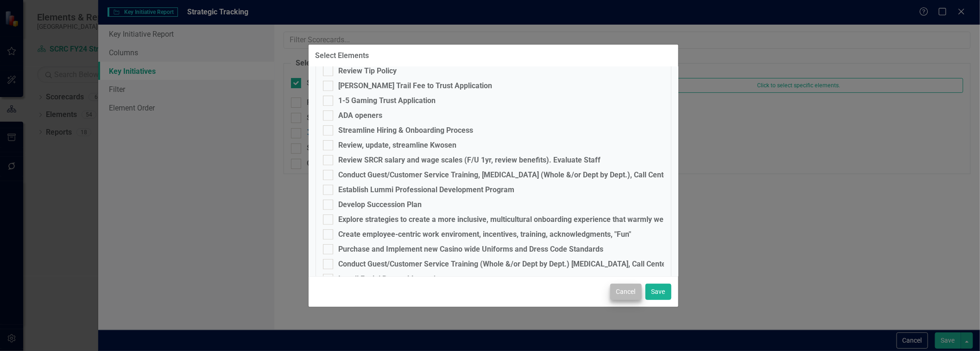 The width and height of the screenshot is (980, 351). Describe the element at coordinates (381, 204) in the screenshot. I see `div: Develop Succession Plan` at that location.